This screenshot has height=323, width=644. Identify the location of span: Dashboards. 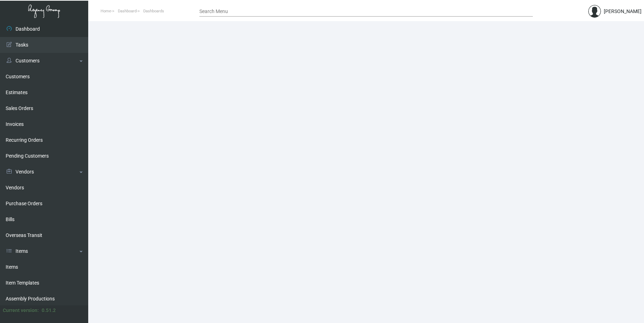
(154, 11).